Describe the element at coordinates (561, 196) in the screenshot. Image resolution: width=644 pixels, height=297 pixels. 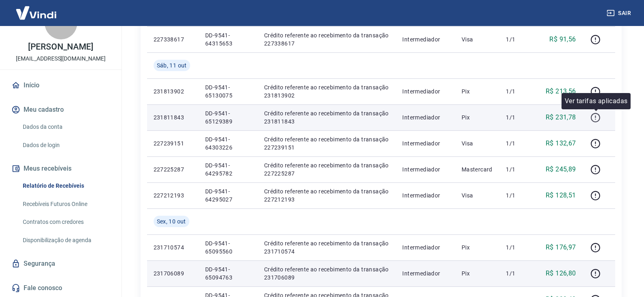
I see `p: R$ 128,51` at that location.